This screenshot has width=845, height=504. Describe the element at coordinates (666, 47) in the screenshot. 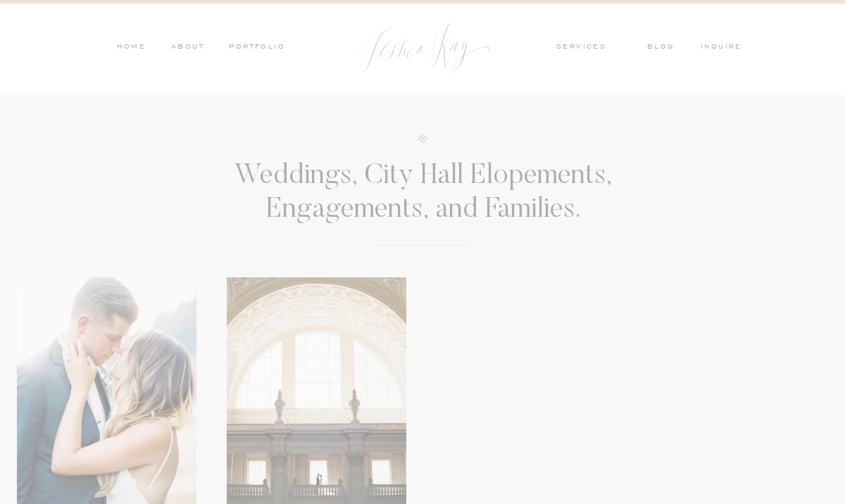

I see `a: blog` at that location.